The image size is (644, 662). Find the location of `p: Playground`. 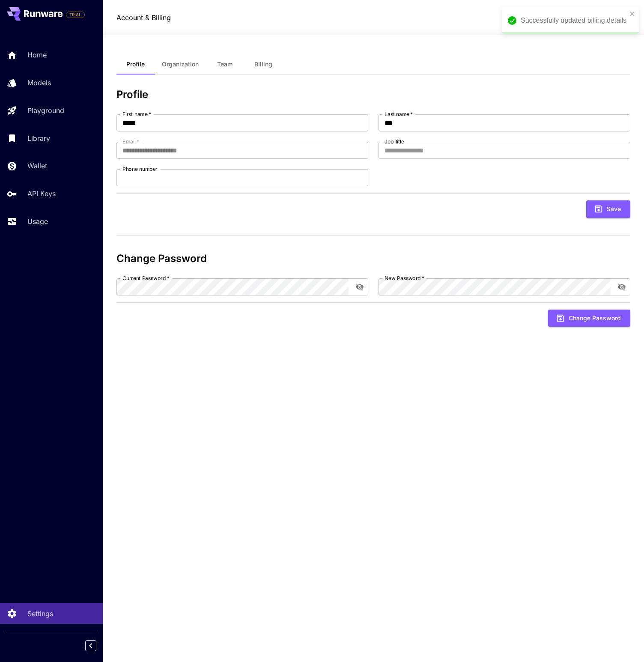

p: Playground is located at coordinates (45, 111).